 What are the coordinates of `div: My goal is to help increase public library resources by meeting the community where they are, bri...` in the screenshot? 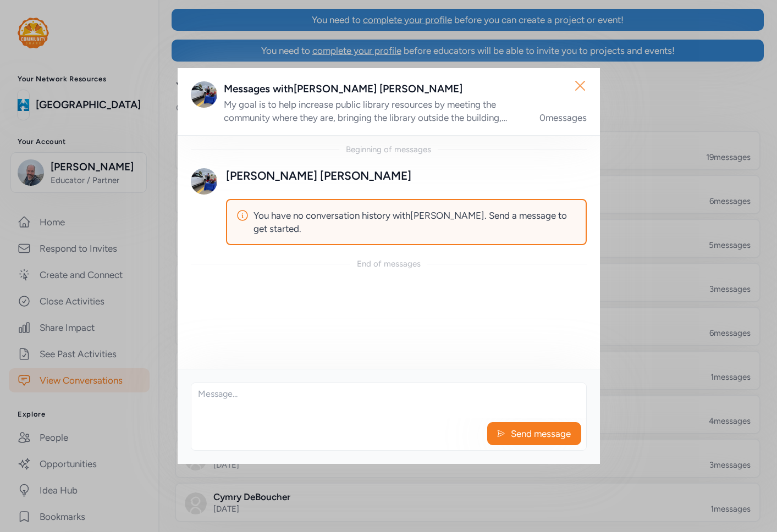 It's located at (375, 111).